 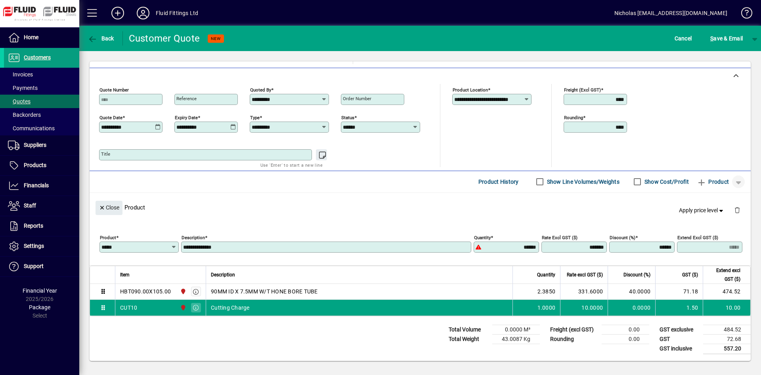 What do you see at coordinates (679, 330) in the screenshot?
I see `td: GST exclusive` at bounding box center [679, 330].